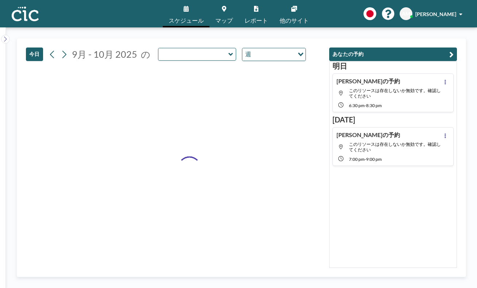 The image size is (477, 288). I want to click on span: スケジュール, so click(186, 20).